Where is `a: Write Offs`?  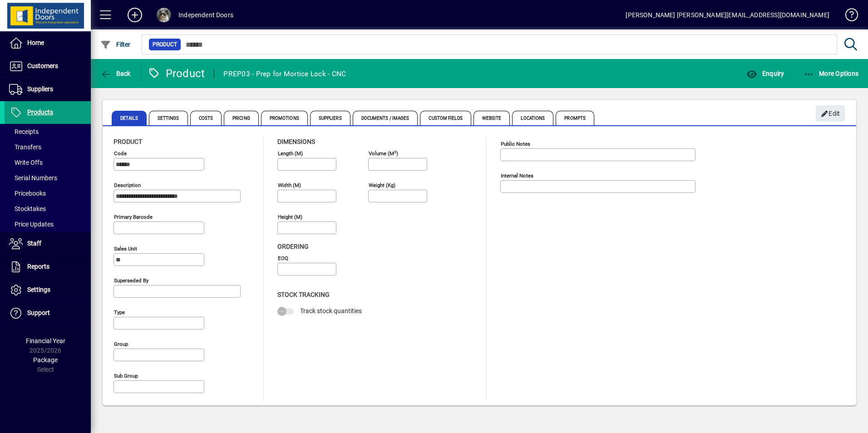
a: Write Offs is located at coordinates (48, 162).